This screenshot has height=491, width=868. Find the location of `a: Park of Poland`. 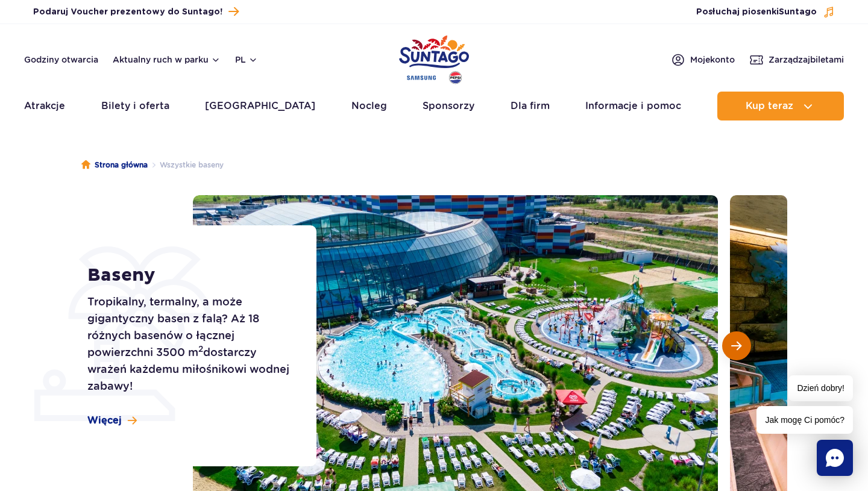

a: Park of Poland is located at coordinates (434, 58).